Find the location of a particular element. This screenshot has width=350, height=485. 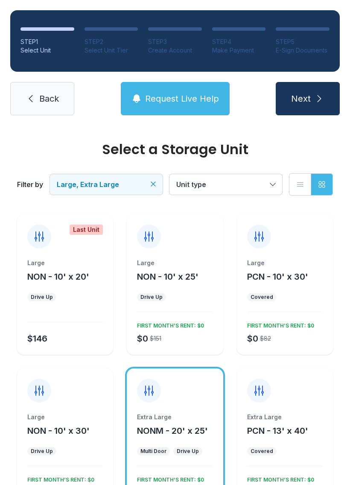

div: Select Unit Tier is located at coordinates (111, 50).